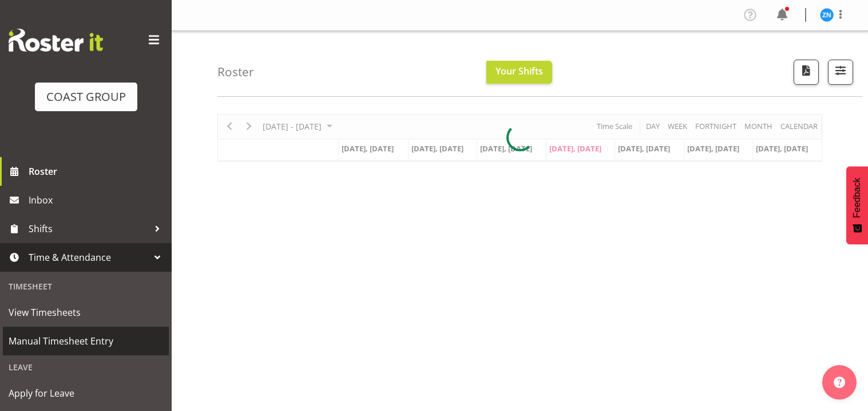 Image resolution: width=868 pixels, height=411 pixels. Describe the element at coordinates (858, 206) in the screenshot. I see `button: Feedback - Show survey` at that location.